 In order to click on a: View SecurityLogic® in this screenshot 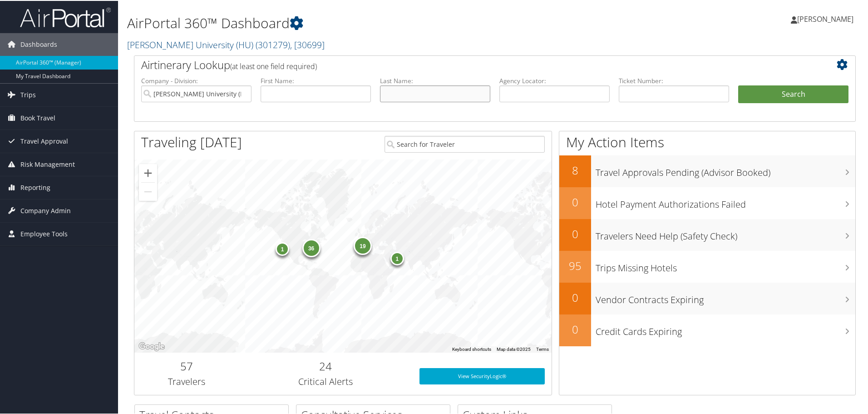, I will do `click(482, 376)`.